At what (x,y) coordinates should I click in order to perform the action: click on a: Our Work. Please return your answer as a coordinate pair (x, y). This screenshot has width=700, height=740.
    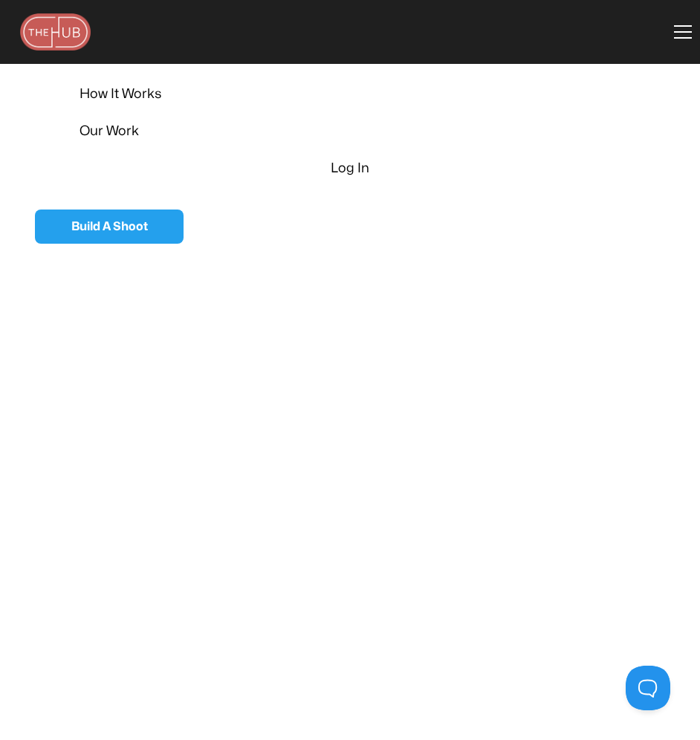
    Looking at the image, I should click on (350, 131).